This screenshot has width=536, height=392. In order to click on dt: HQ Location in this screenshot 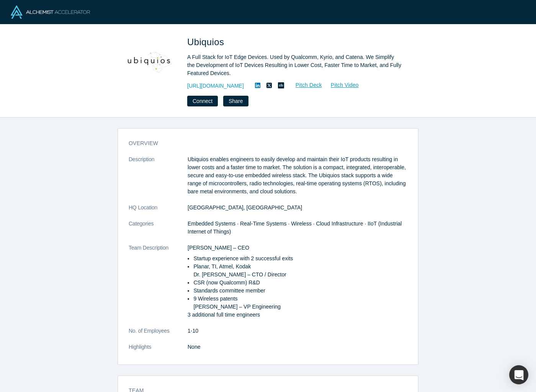, I will do `click(158, 212)`.